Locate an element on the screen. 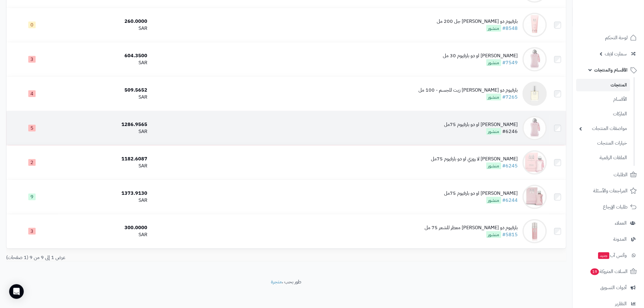 This screenshot has width=644, height=308. div: 1373.9130 is located at coordinates (103, 193).